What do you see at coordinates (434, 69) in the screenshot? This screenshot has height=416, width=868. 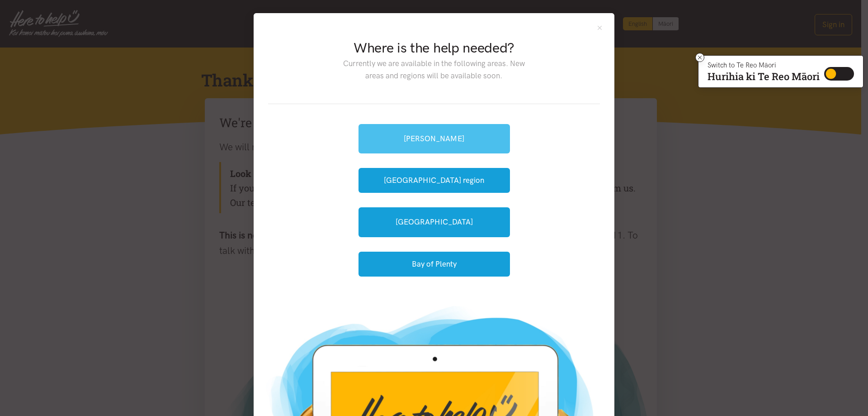 I see `p: Currently we are available in the following areas. New areas and regions will be available soon.` at bounding box center [434, 69].